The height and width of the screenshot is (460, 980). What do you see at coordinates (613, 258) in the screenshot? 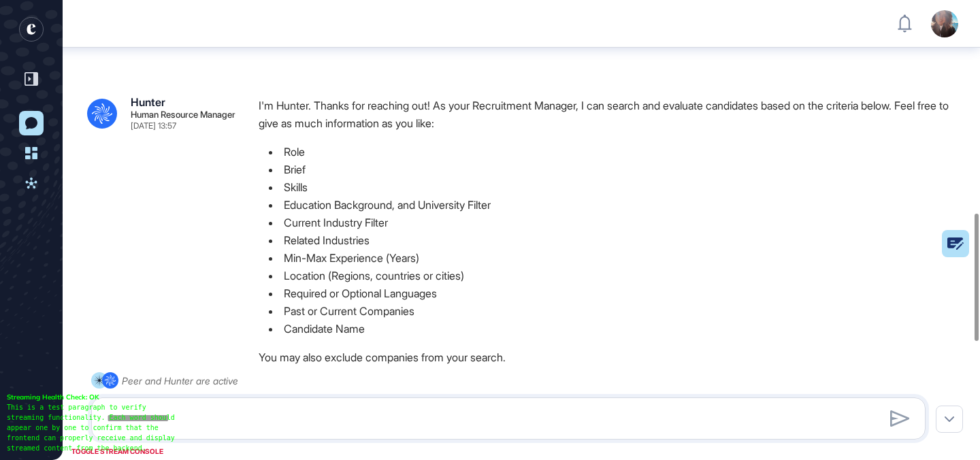
I see `li: Min-Max Experience (Years)` at bounding box center [613, 258].